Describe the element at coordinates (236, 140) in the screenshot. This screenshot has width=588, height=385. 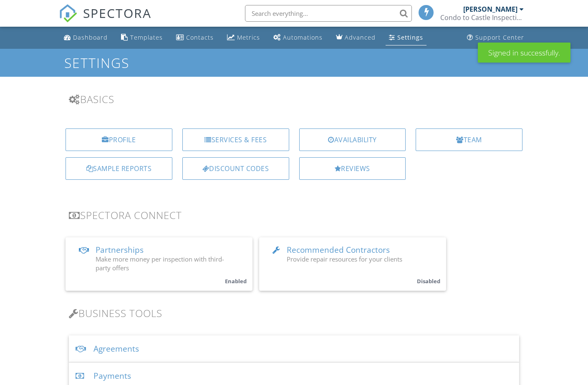
I see `a: Services & Fees` at that location.